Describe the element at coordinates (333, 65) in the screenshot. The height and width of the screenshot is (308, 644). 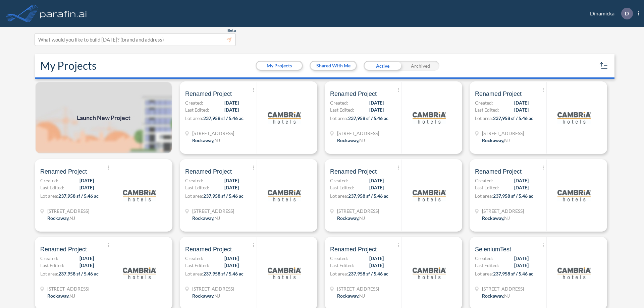
I see `button: Shared With Me` at that location.